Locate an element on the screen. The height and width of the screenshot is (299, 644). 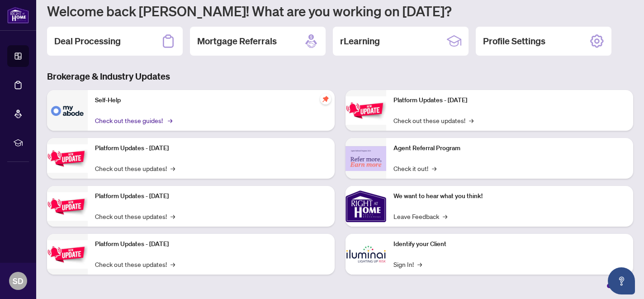
p: Self-Help is located at coordinates (211, 101).